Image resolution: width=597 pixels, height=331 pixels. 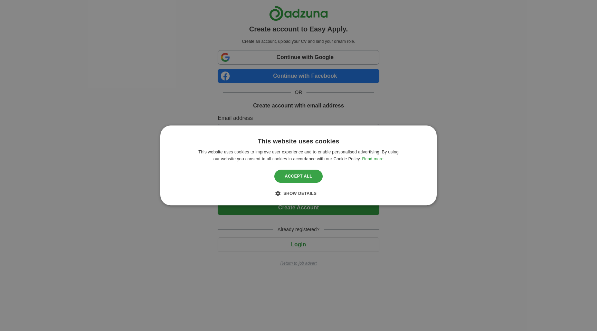 I want to click on div: This website uses cookies, so click(x=299, y=141).